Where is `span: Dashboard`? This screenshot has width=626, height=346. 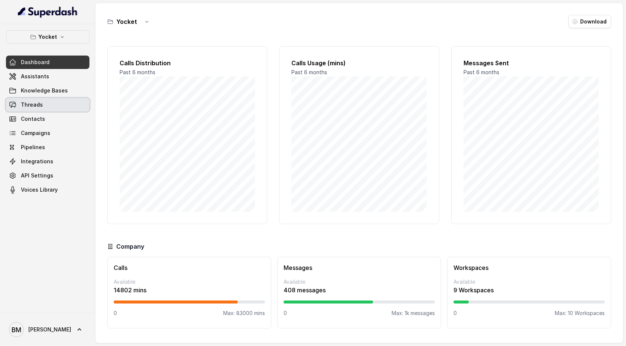 span: Dashboard is located at coordinates (35, 62).